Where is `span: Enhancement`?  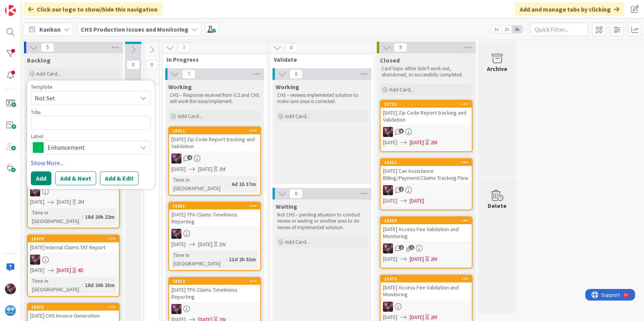 span: Enhancement is located at coordinates (90, 147).